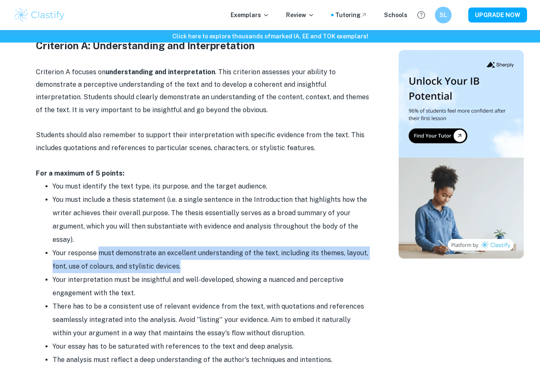 The width and height of the screenshot is (540, 392). I want to click on button: SL, so click(443, 15).